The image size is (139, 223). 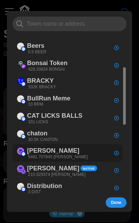 What do you see at coordinates (20, 81) in the screenshot?
I see `img: BRACKY (on Base)` at bounding box center [20, 81].